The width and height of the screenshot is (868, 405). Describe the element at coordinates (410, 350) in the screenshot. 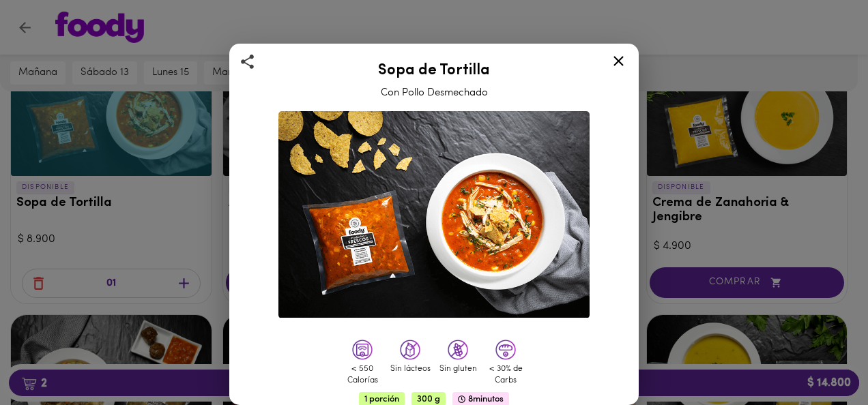

I see `img: dairyfree.png` at that location.